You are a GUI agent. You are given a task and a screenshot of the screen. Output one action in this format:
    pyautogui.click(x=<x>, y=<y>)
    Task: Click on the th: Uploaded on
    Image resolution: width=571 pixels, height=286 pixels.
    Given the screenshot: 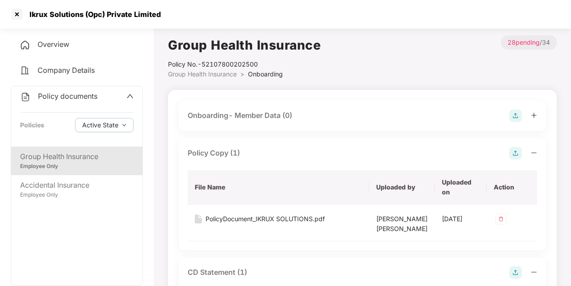 What is the action you would take?
    pyautogui.click(x=460, y=187)
    